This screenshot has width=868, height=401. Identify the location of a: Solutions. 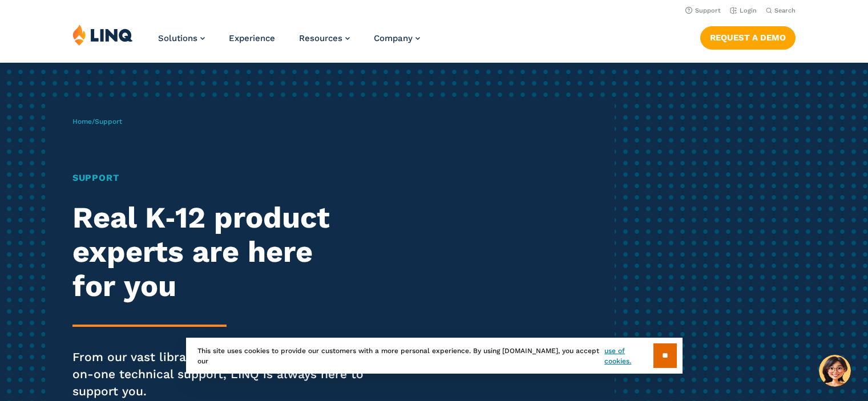
(182, 38).